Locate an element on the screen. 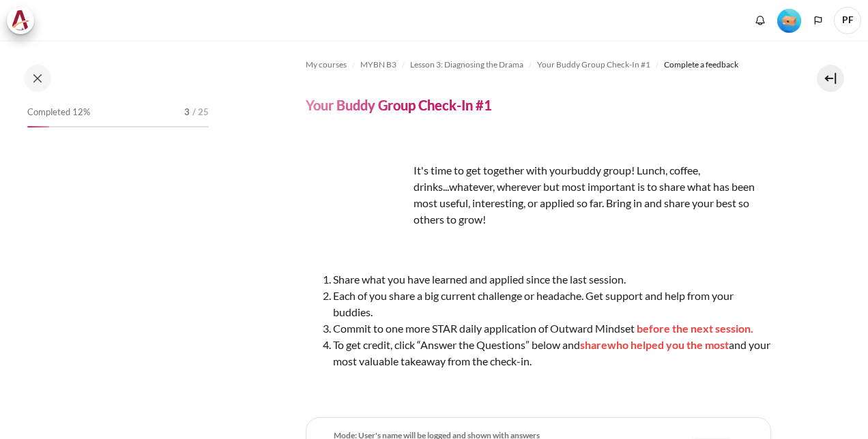 The image size is (868, 439). a: MYBN B3 is located at coordinates (378, 65).